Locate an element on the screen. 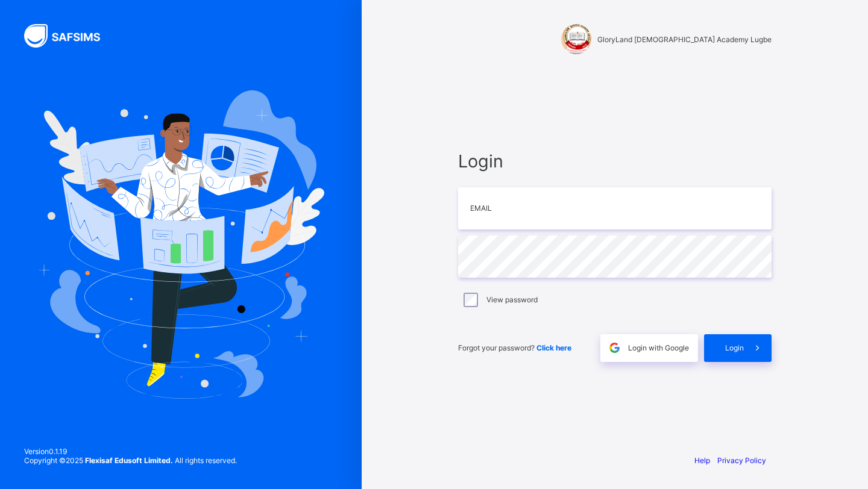 The image size is (868, 489). img: google.396cfc9801f0270233282035f929180a.svg is located at coordinates (614, 348).